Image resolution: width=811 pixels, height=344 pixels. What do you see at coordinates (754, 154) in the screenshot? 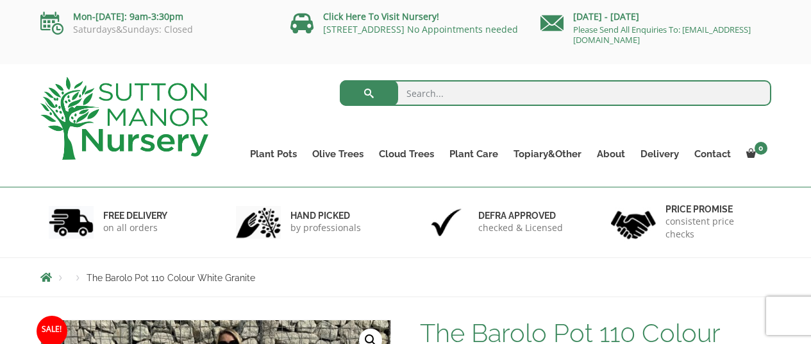
I see `a: 0` at bounding box center [754, 154].